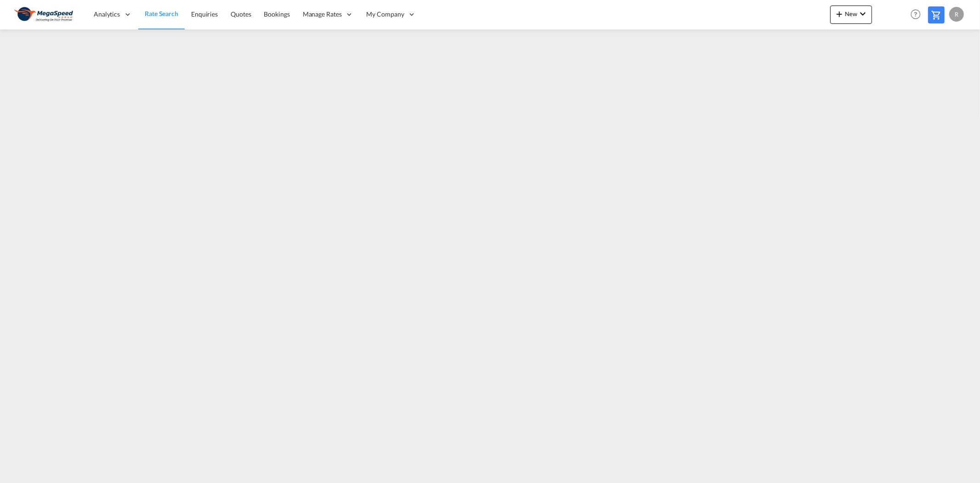 The width and height of the screenshot is (980, 483). What do you see at coordinates (851, 15) in the screenshot?
I see `button: icon-plus 400-fgNewicon-chevron-down` at bounding box center [851, 15].